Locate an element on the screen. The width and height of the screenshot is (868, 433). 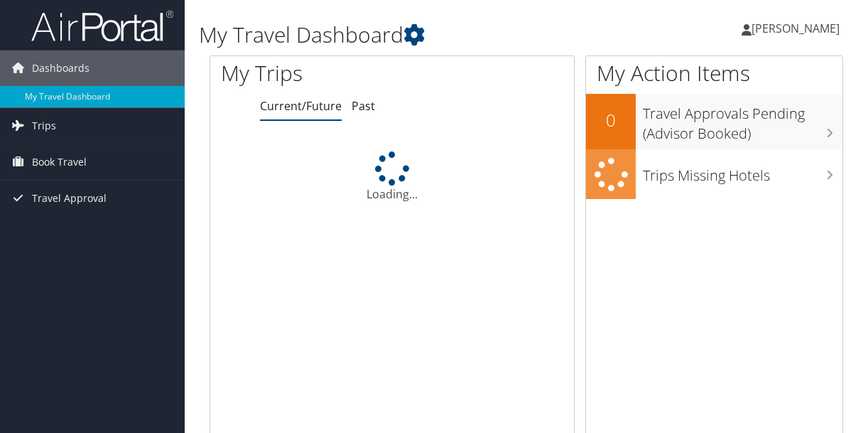
span: Book Travel is located at coordinates (59, 162).